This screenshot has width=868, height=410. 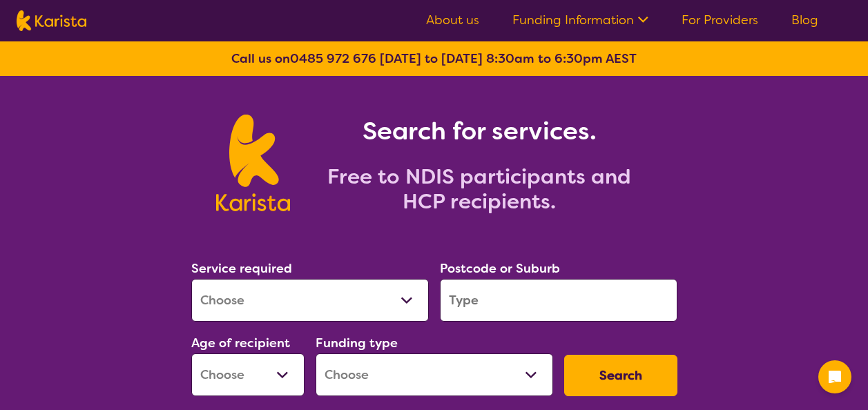 What do you see at coordinates (240, 343) in the screenshot?
I see `label: Age of recipient` at bounding box center [240, 343].